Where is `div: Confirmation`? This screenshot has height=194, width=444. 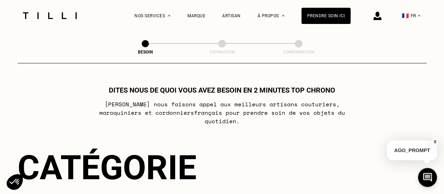 div: Confirmation is located at coordinates (299, 52).